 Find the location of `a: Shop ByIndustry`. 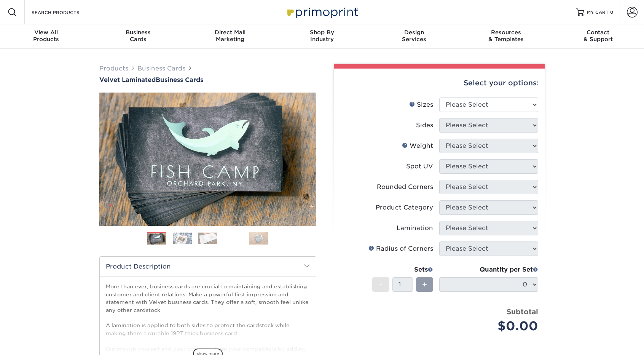

a: Shop ByIndustry is located at coordinates (322, 37).